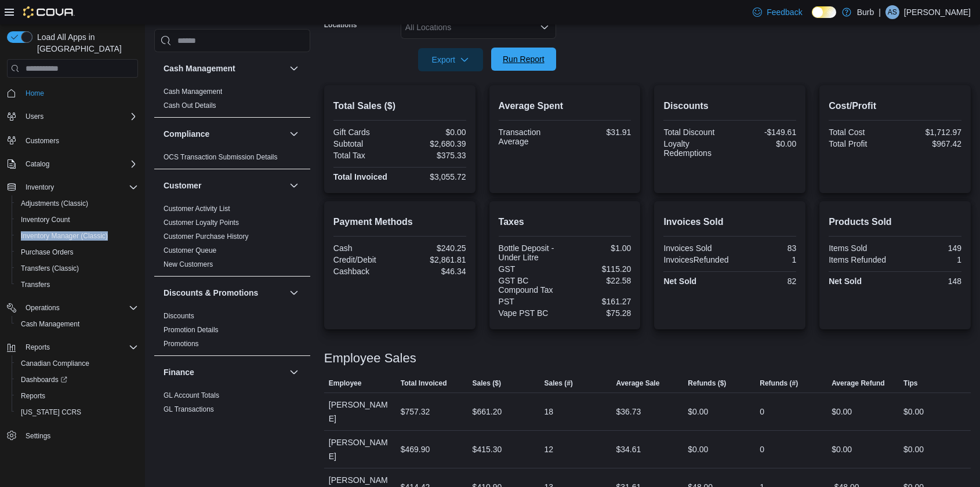 The width and height of the screenshot is (980, 487). I want to click on h2: Discounts, so click(730, 106).